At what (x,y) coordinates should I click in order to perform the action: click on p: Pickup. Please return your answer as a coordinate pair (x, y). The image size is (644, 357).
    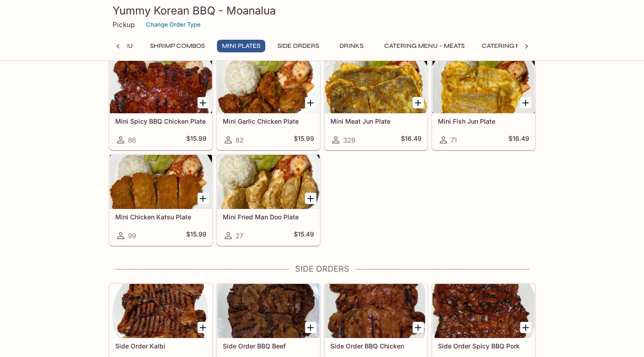
    Looking at the image, I should click on (123, 24).